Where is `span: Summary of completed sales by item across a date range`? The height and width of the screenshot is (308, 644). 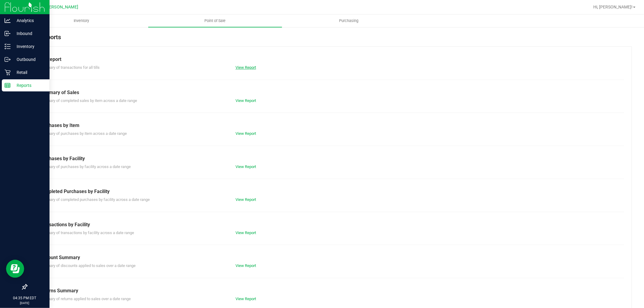
span: Summary of completed sales by item across a date range is located at coordinates (88, 101).